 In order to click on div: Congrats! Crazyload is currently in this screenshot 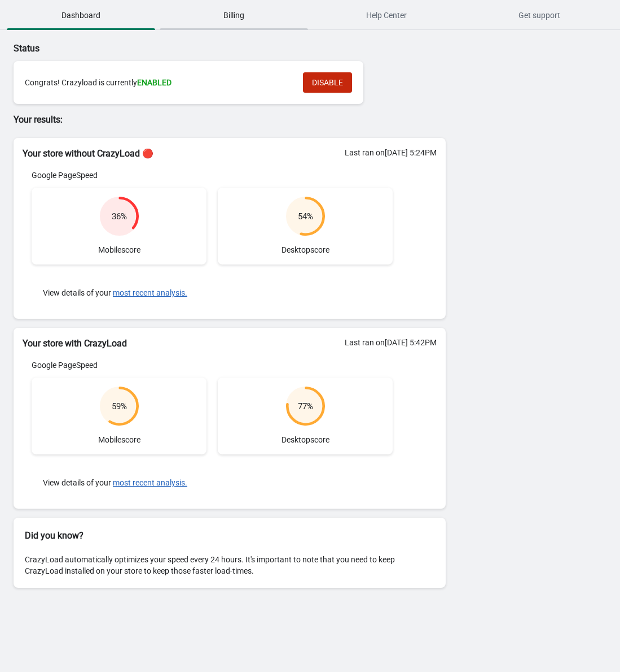, I will do `click(158, 83)`.